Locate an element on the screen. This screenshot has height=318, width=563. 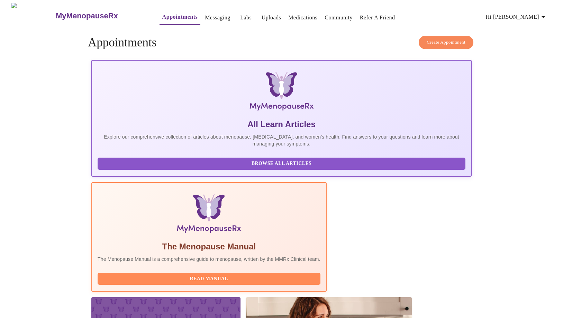
span: Read Manual is located at coordinates (209, 279).